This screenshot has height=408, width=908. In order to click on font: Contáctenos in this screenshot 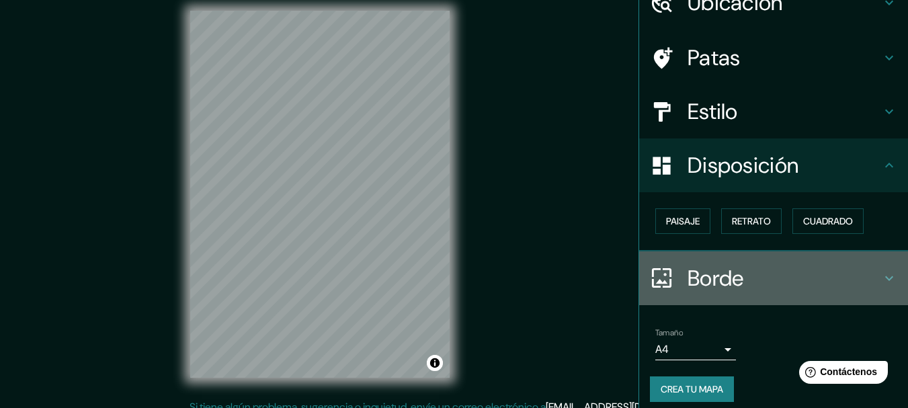, I will do `click(60, 16)`.